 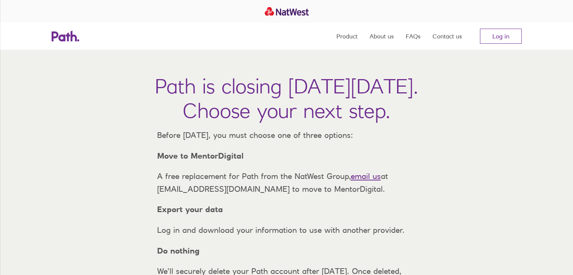 What do you see at coordinates (500, 36) in the screenshot?
I see `a: Log in` at bounding box center [500, 36].